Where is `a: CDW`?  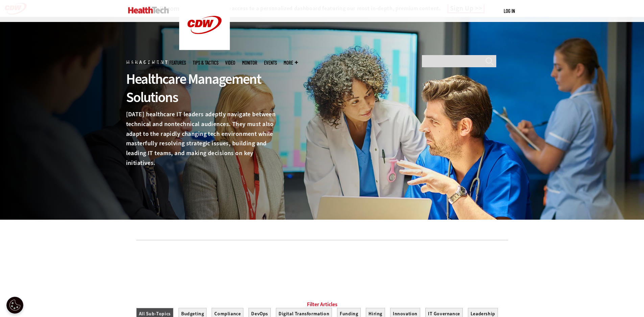 a: CDW is located at coordinates (204, 48).